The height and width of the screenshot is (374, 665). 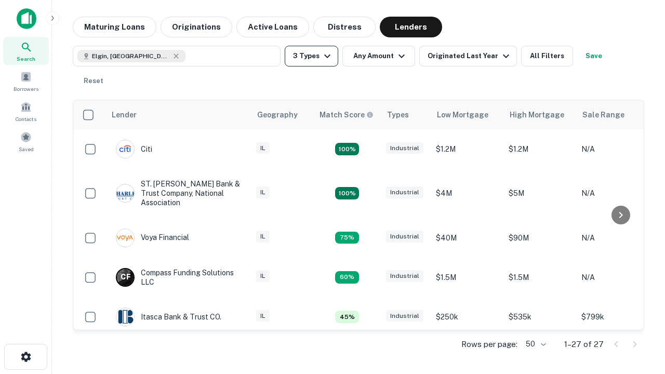 I want to click on th: Types, so click(x=406, y=115).